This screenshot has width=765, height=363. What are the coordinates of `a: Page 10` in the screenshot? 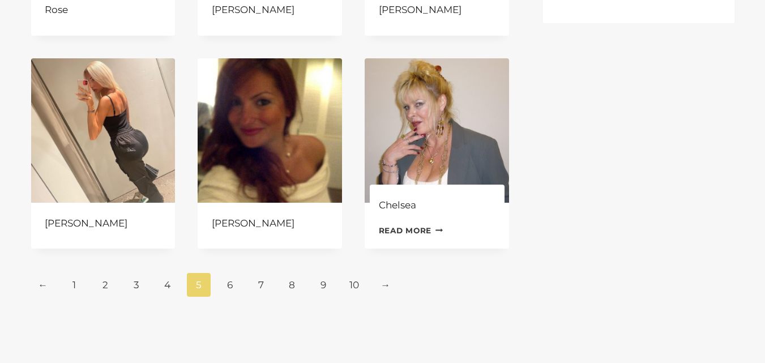 It's located at (355, 285).